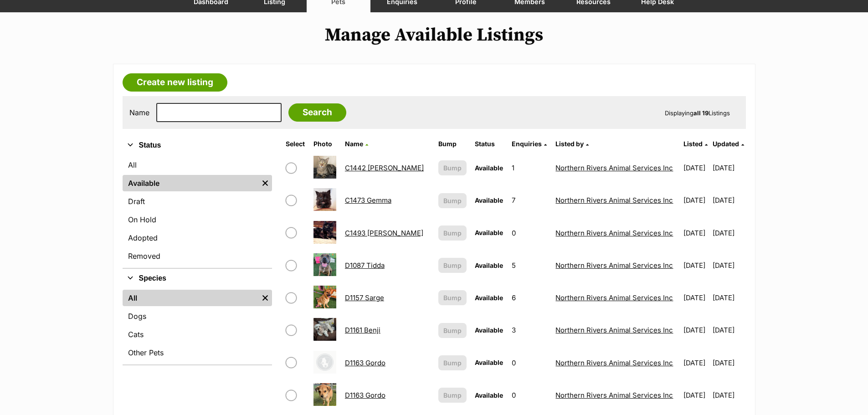 This screenshot has height=415, width=868. What do you see at coordinates (529, 330) in the screenshot?
I see `td: 3` at bounding box center [529, 330].